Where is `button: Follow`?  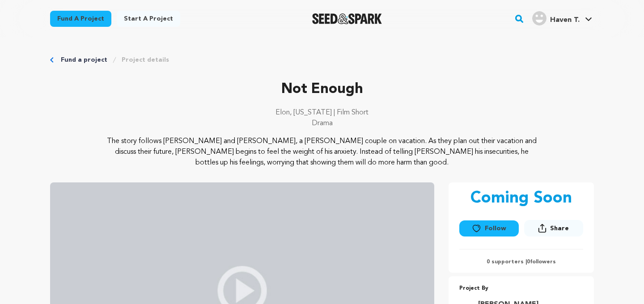
button: Follow is located at coordinates (489, 229).